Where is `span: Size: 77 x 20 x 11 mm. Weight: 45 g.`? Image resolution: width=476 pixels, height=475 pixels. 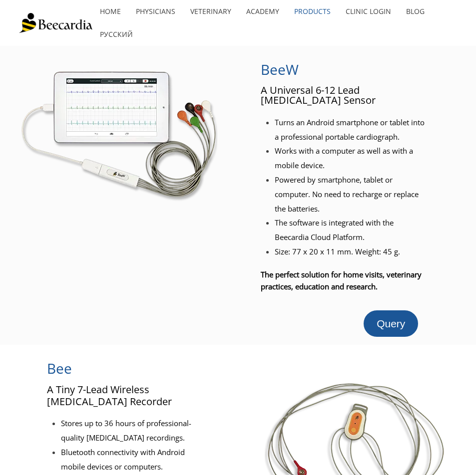
span: Size: 77 x 20 x 11 mm. Weight: 45 g. is located at coordinates (337, 251).